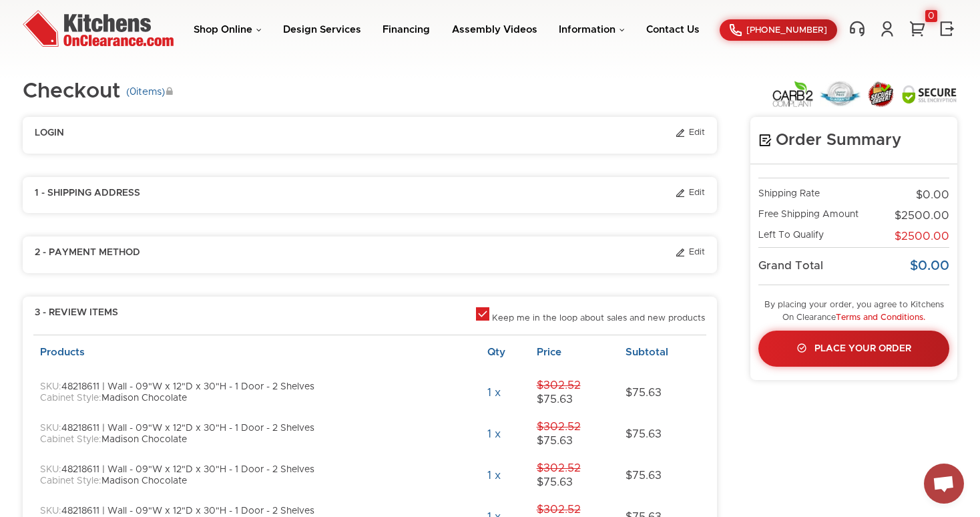 The image size is (980, 517). What do you see at coordinates (820, 267) in the screenshot?
I see `td: Grand Total` at bounding box center [820, 267].